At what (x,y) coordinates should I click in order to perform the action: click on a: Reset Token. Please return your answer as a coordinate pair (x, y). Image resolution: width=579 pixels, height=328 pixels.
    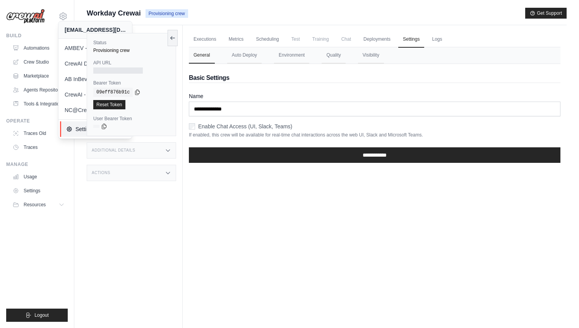
    Looking at the image, I should click on (109, 105).